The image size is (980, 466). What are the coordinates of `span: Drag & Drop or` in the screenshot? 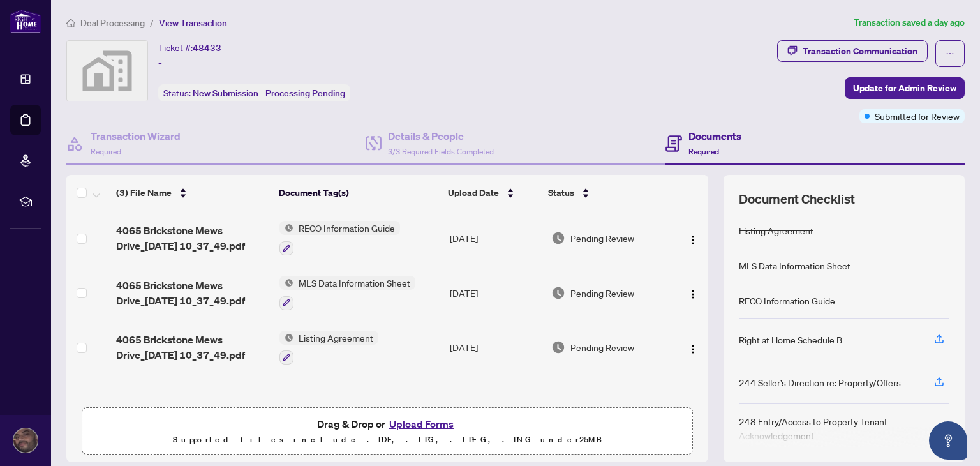 It's located at (387, 424).